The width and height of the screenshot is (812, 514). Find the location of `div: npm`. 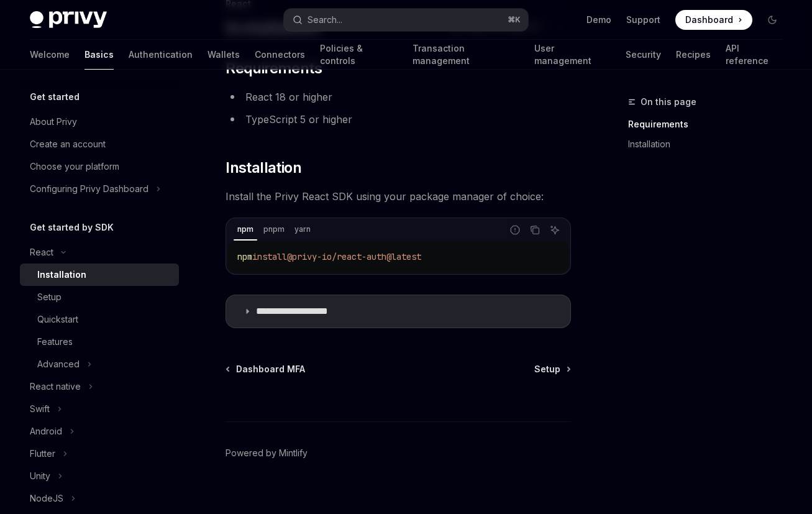

div: npm is located at coordinates (245, 229).